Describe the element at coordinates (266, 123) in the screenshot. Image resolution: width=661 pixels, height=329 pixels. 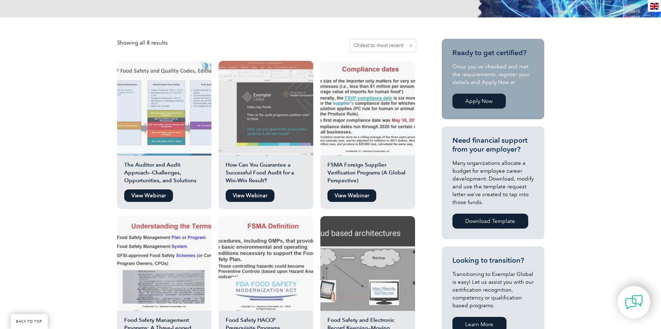
I see `a: How Can You Guarantee a Successful Food Audit for a Win-Win Result?` at that location.